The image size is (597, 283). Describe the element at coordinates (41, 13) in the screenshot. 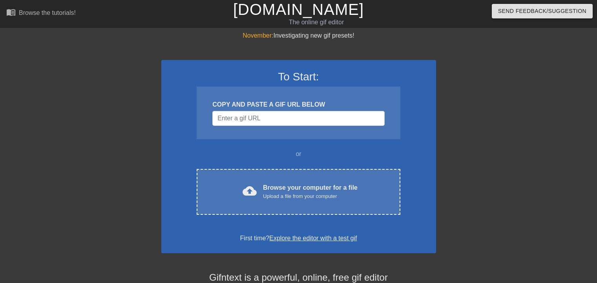

I see `a: Browse the tutorials!` at that location.